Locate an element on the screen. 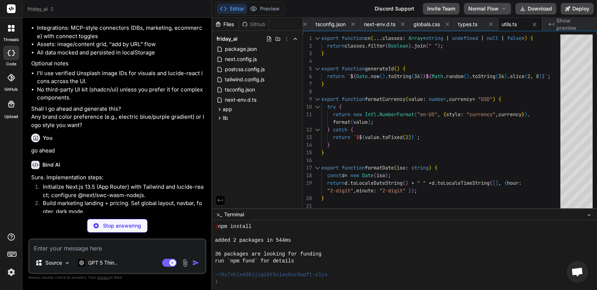 This screenshot has height=290, width=597. p: Optional notes is located at coordinates (118, 63).